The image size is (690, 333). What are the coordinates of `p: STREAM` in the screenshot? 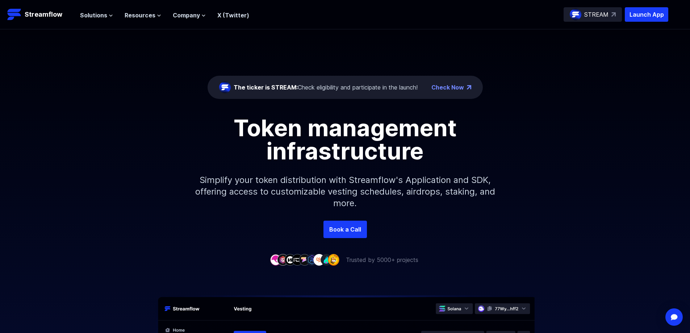 It's located at (596, 14).